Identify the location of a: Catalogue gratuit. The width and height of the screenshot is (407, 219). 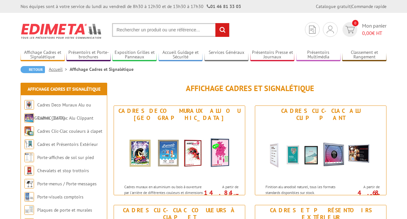
(333, 6).